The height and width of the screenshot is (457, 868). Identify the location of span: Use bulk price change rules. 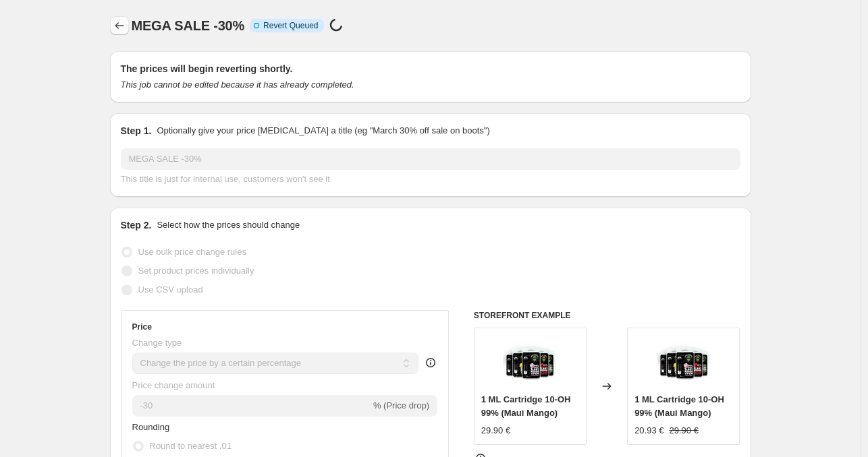
(193, 252).